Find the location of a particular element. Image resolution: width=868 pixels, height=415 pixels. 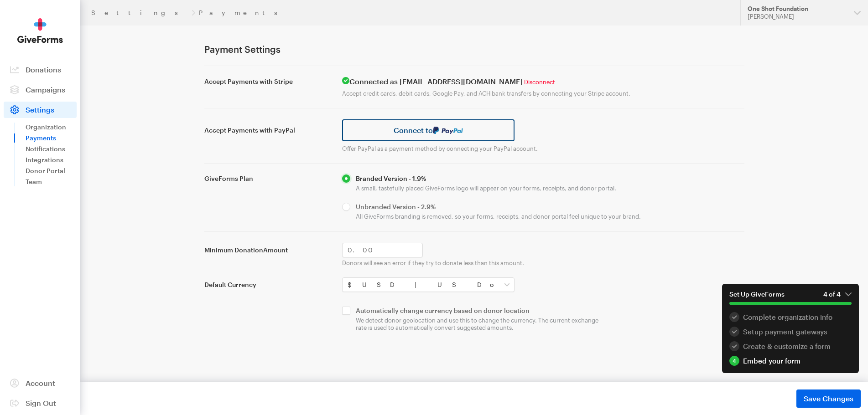

img: GiveForms is located at coordinates (40, 31).